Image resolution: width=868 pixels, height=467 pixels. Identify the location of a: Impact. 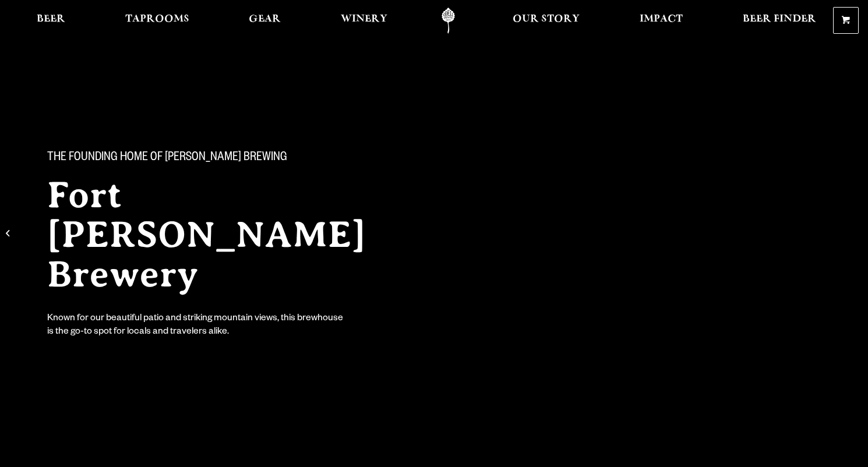
(661, 20).